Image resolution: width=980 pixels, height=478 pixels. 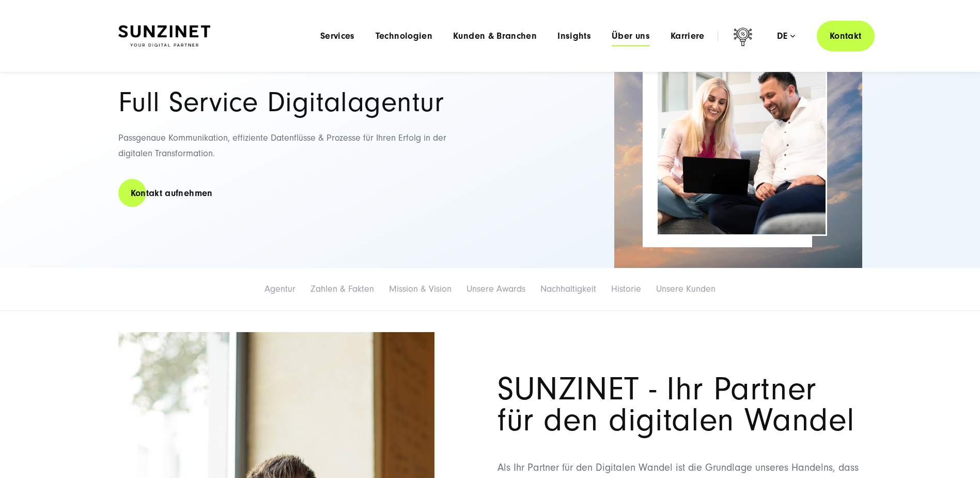 I want to click on span: Passgenaue Kommunikation, effiziente Datenflüsse & Prozesse für Ihren Erfolg in der digitalen Tra..., so click(x=282, y=146).